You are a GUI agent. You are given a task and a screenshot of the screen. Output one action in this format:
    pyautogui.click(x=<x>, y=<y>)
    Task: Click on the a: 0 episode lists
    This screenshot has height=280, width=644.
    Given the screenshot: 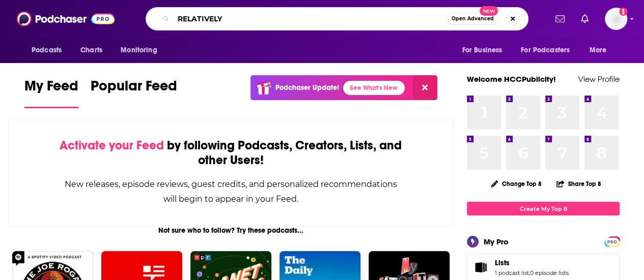 What is the action you would take?
    pyautogui.click(x=550, y=274)
    